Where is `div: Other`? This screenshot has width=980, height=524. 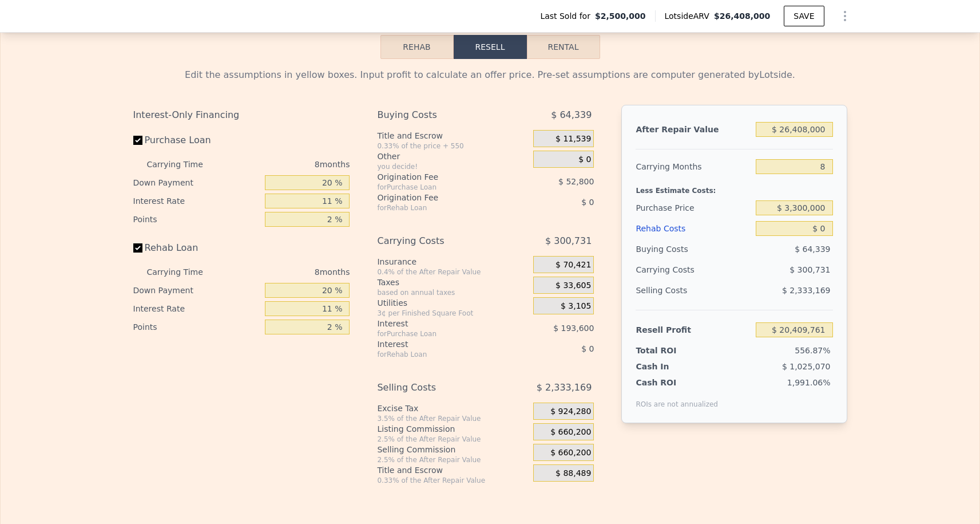
div: Other is located at coordinates (452, 156).